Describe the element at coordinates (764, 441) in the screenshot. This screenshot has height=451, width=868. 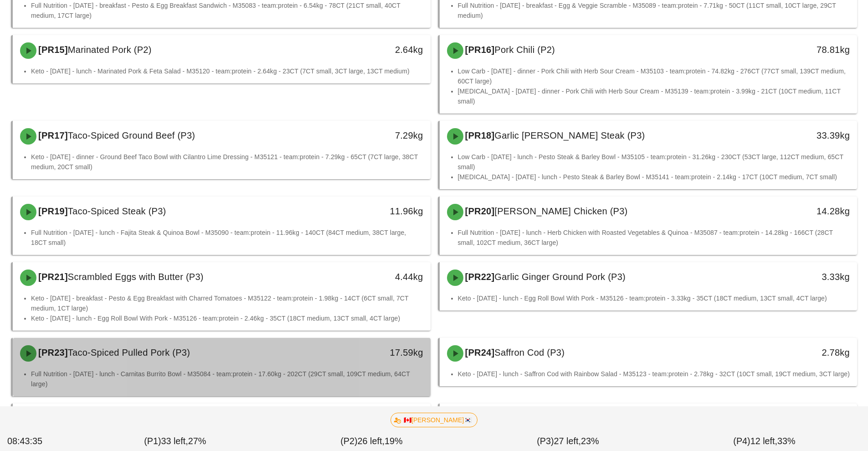
I see `div: (P4) 33%` at that location.